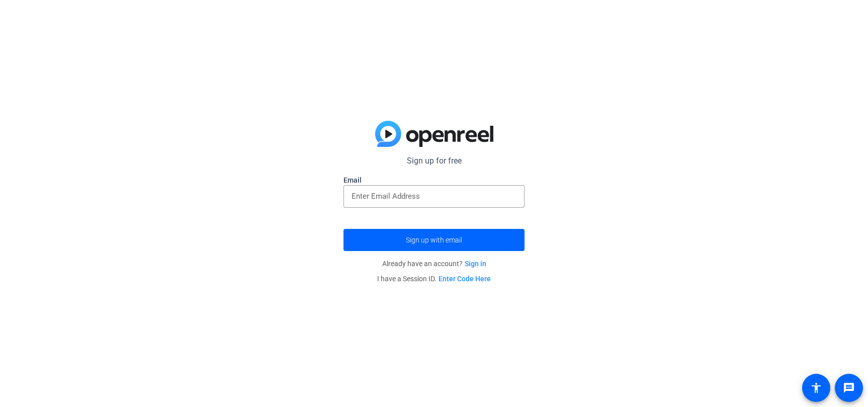  I want to click on span: Already have an account?, so click(434, 264).